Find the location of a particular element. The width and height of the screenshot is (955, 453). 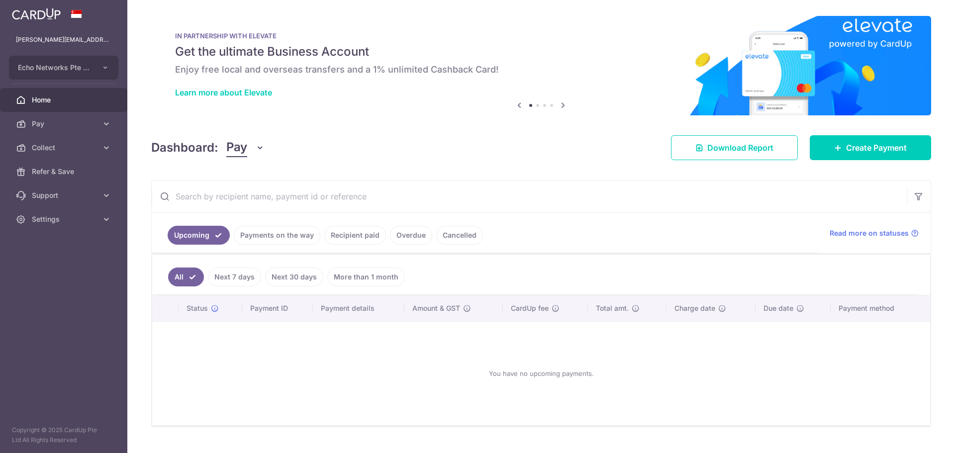

a: Create Payment is located at coordinates (870, 148).